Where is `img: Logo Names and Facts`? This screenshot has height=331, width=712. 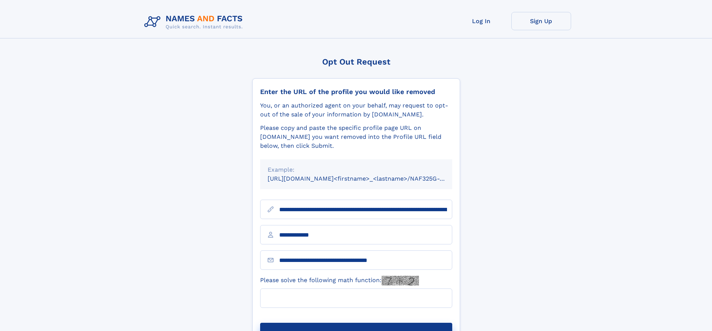 img: Logo Names and Facts is located at coordinates (195, 22).